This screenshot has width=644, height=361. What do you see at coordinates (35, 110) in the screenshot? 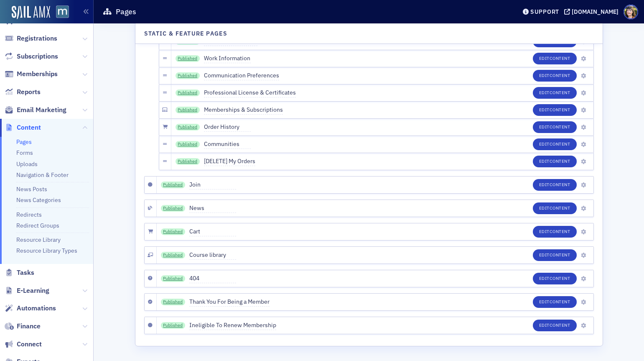
I see `a: Email Marketing` at bounding box center [35, 110].